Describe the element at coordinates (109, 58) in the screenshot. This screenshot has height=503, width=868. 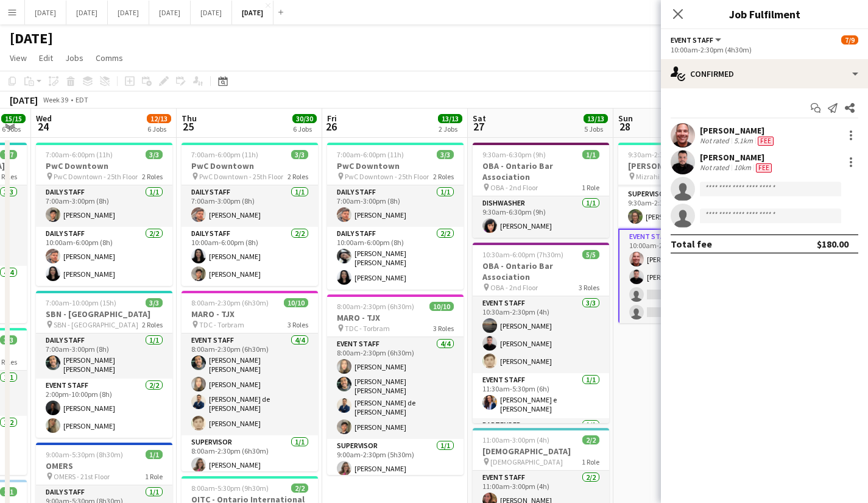
I see `a: Comms` at that location.